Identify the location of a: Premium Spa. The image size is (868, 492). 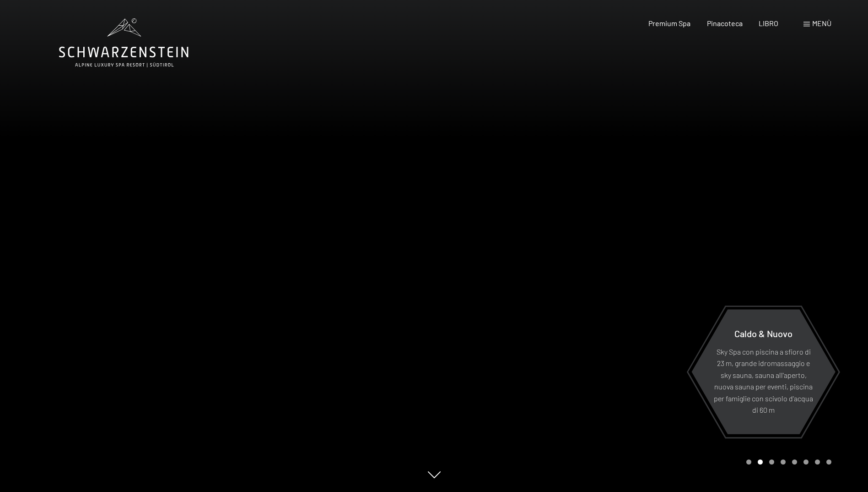
(669, 23).